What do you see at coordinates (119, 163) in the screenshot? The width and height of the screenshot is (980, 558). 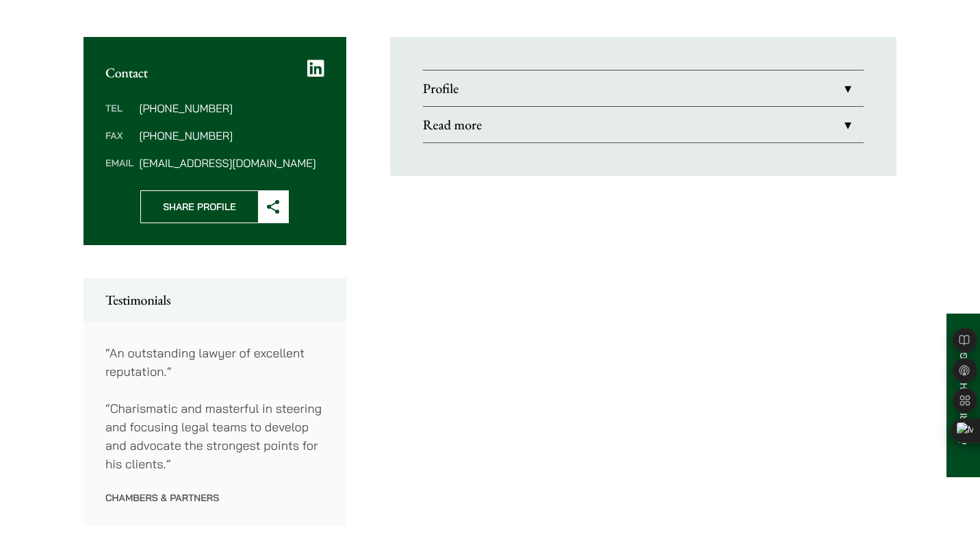 I see `dt: Email` at bounding box center [119, 163].